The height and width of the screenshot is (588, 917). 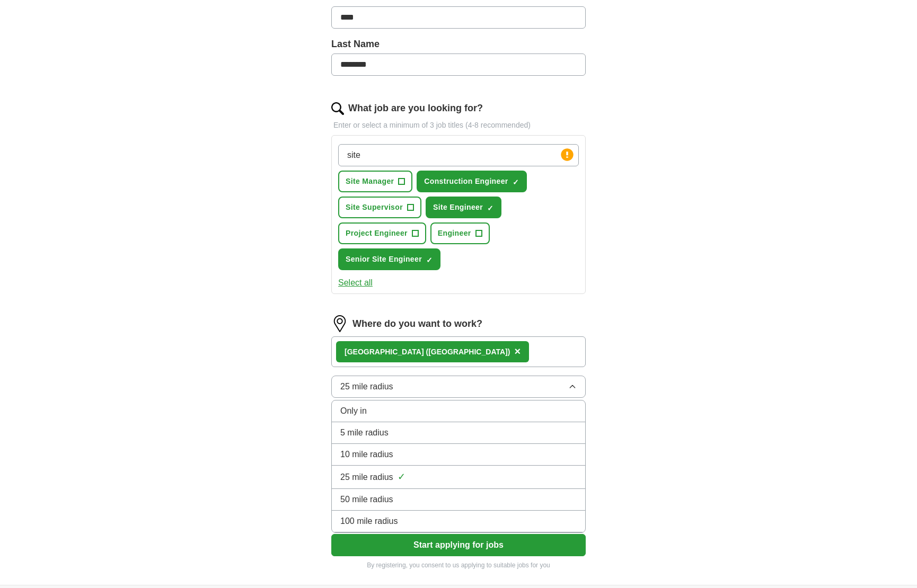 What do you see at coordinates (471, 181) in the screenshot?
I see `button: Construction Engineer✓` at bounding box center [471, 181].